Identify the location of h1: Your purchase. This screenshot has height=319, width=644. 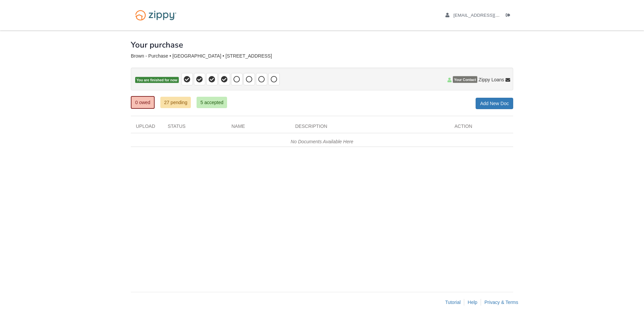
(157, 45).